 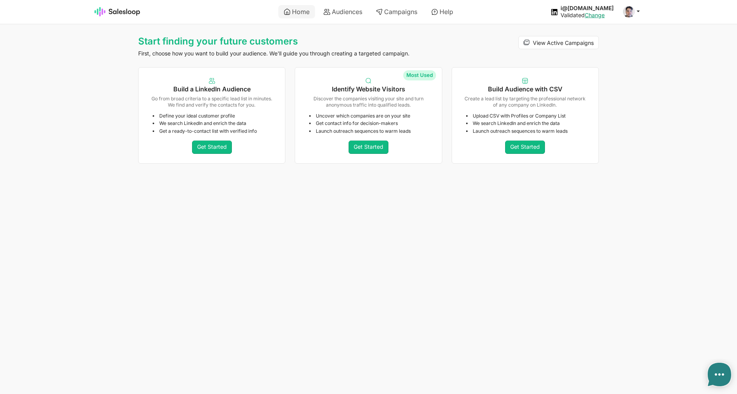 What do you see at coordinates (525, 101) in the screenshot?
I see `p: Create a lead list by targeting the professional network of any company on LinkedIn.` at bounding box center [525, 101].